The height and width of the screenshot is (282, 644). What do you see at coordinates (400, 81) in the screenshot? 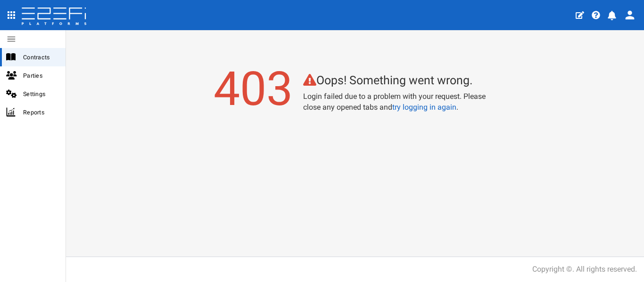
I see `h3: Oops! Something went wrong.` at bounding box center [400, 81].